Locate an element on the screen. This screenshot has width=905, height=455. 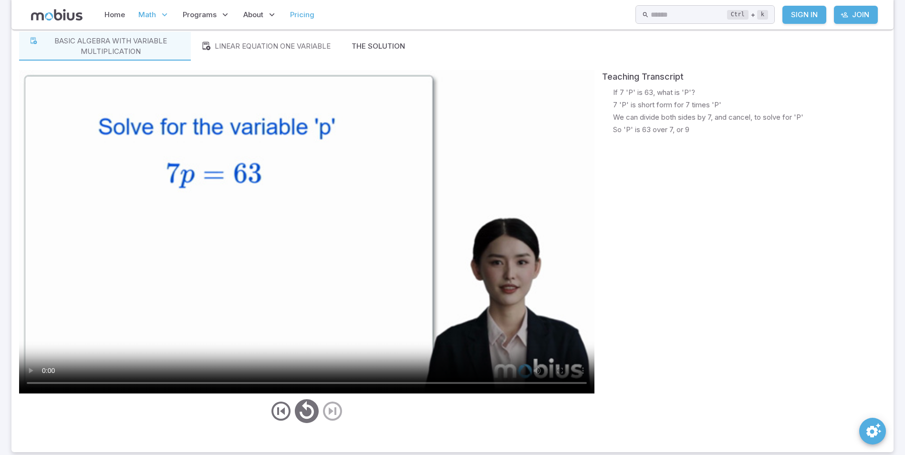
kbd: Ctrl is located at coordinates (737, 15).